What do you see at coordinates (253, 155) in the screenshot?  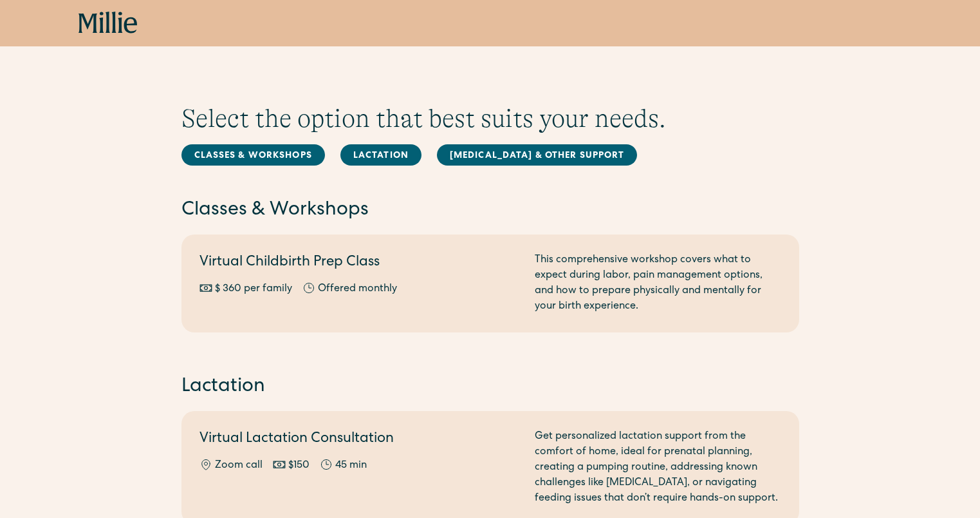 I see `a: Classes & Workshops` at bounding box center [253, 155].